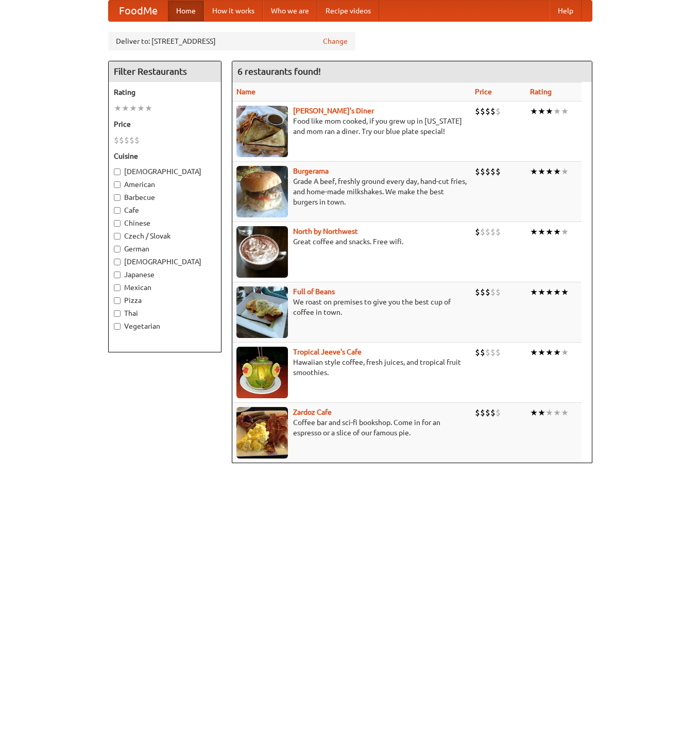 The width and height of the screenshot is (700, 729). I want to click on a: FoodMe, so click(138, 10).